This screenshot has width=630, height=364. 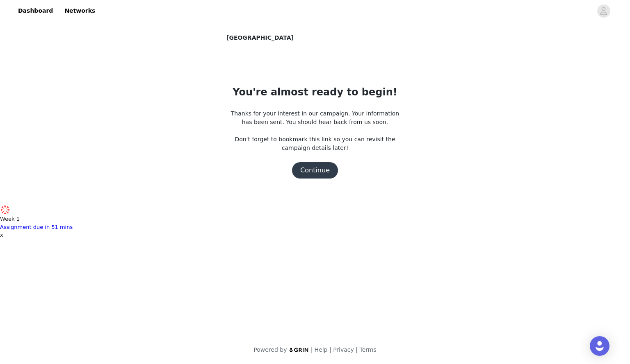 I want to click on p: Thanks for your interest in our campaign. Your information has been sent. You should hear back fr..., so click(x=315, y=130).